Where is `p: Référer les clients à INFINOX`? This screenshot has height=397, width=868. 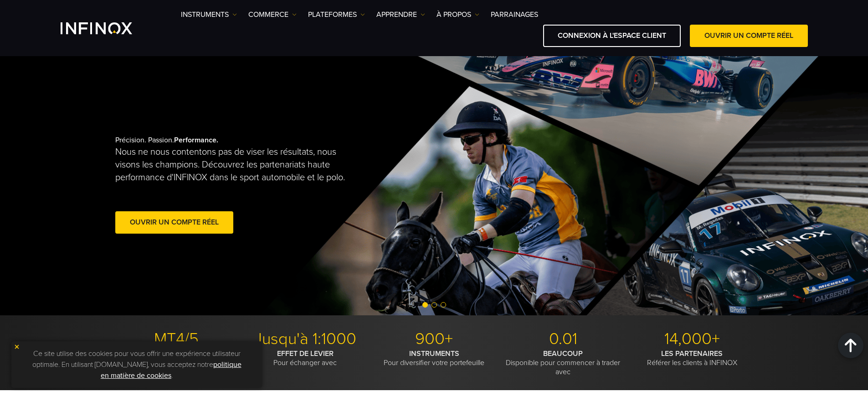 p: Référer les clients à INFINOX is located at coordinates (692, 358).